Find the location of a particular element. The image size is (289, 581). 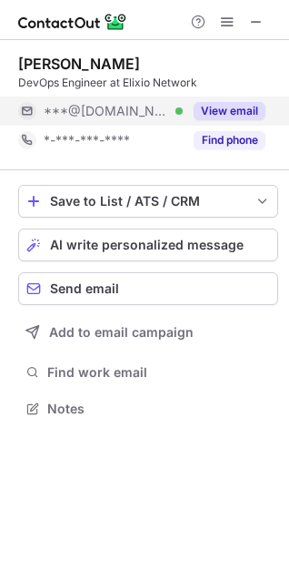

span: AI write personalized message is located at coordinates (147, 245).